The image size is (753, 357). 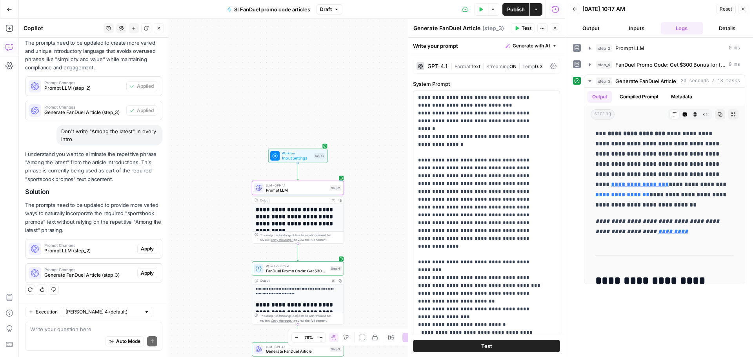 I want to click on div: Inputs, so click(x=319, y=156).